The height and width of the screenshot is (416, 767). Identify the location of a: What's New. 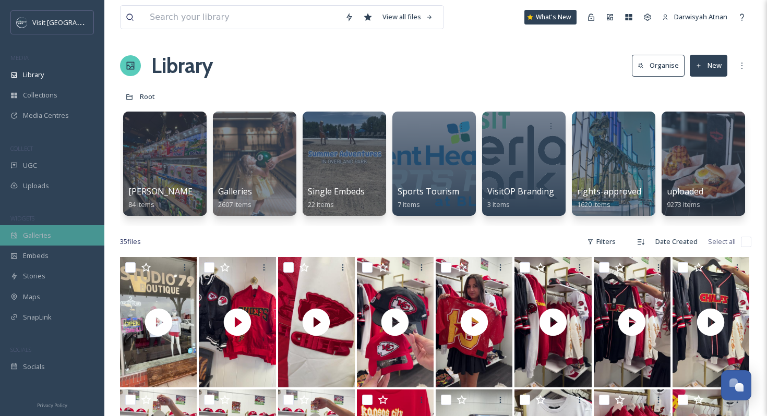
(551, 17).